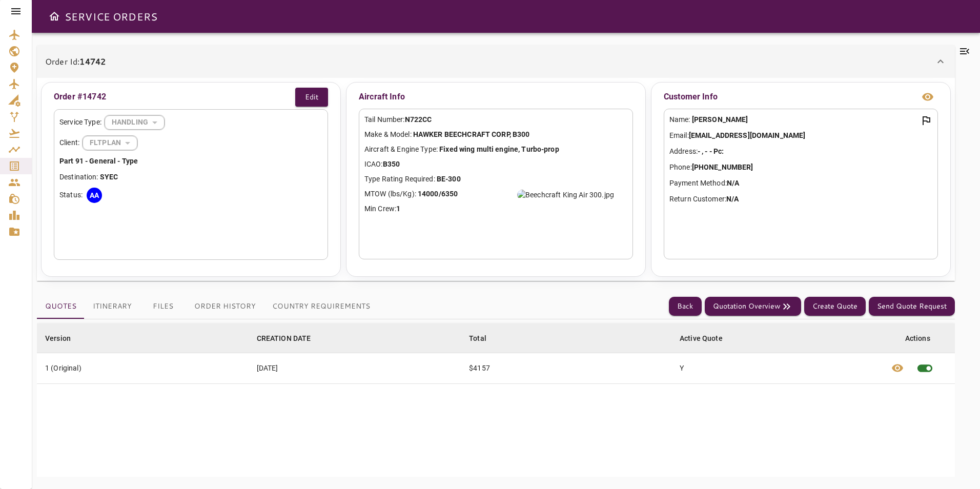  What do you see at coordinates (321, 307) in the screenshot?
I see `button: Country Requirements` at bounding box center [321, 307].